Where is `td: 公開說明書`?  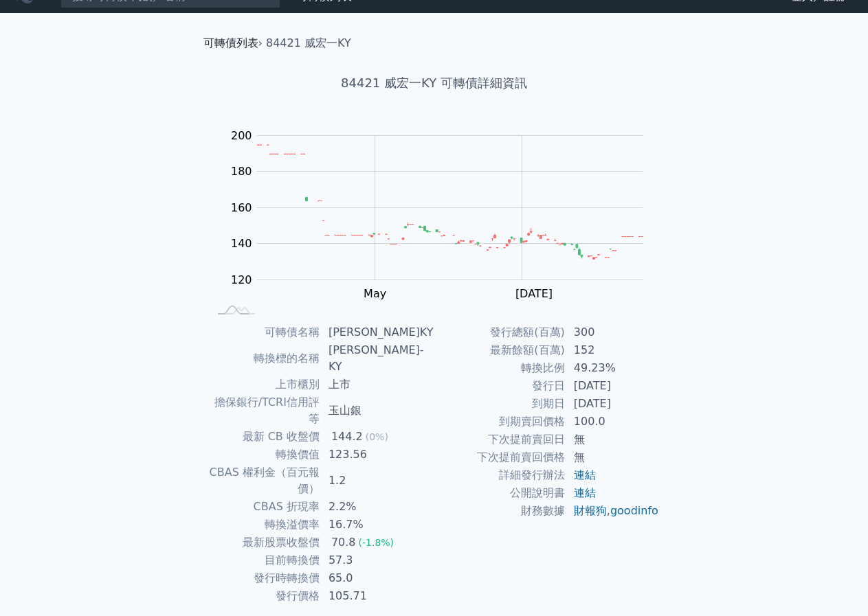
td: 公開說明書 is located at coordinates (500, 493).